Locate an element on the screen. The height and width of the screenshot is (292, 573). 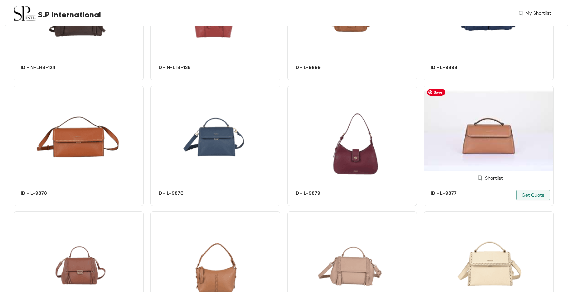
span: Save is located at coordinates (436, 92).